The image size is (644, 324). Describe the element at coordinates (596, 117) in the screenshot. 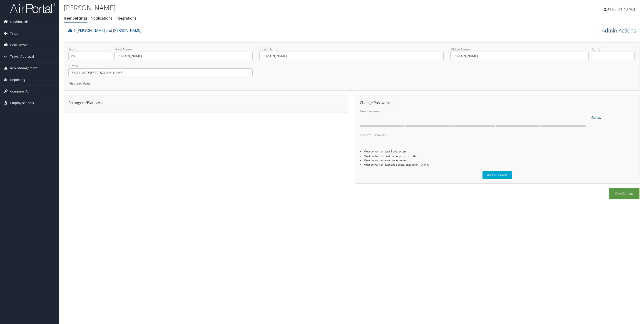

I see `a: Show` at that location.